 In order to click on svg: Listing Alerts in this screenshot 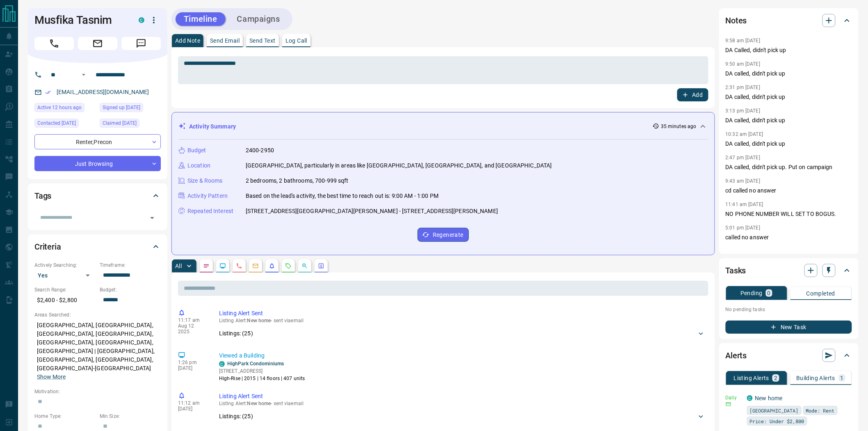, I will do `click(272, 266)`.